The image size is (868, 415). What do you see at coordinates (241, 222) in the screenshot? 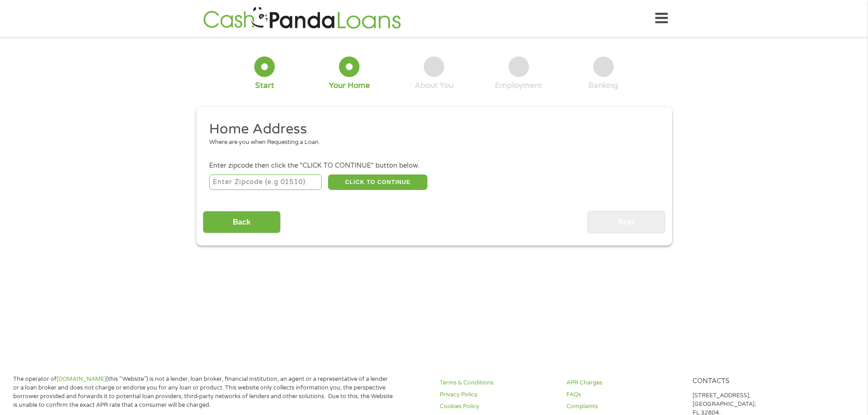
I see `input: Back` at bounding box center [241, 222].